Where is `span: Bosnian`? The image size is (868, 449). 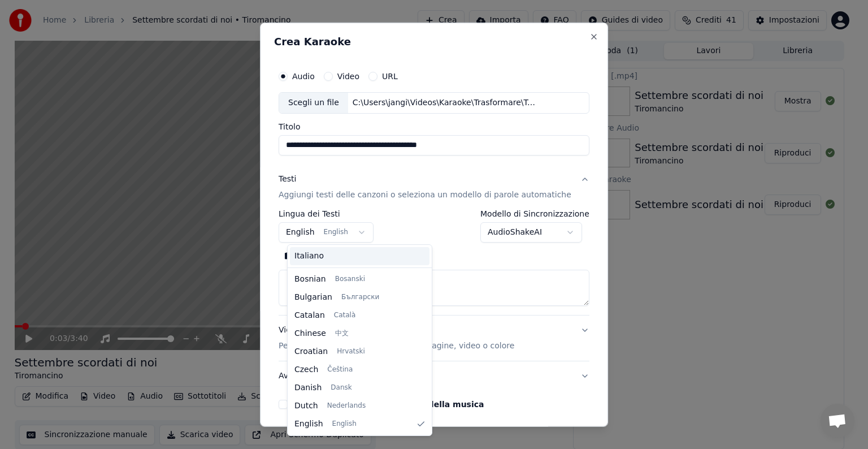 span: Bosnian is located at coordinates (310, 279).